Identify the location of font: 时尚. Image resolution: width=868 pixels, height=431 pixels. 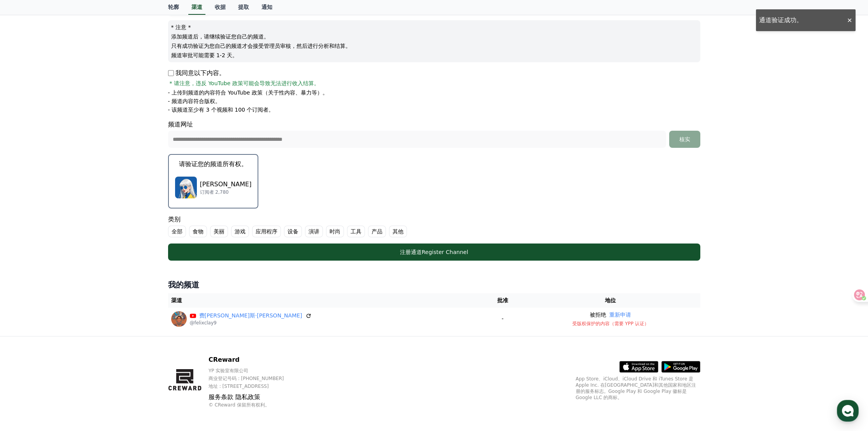
(335, 231).